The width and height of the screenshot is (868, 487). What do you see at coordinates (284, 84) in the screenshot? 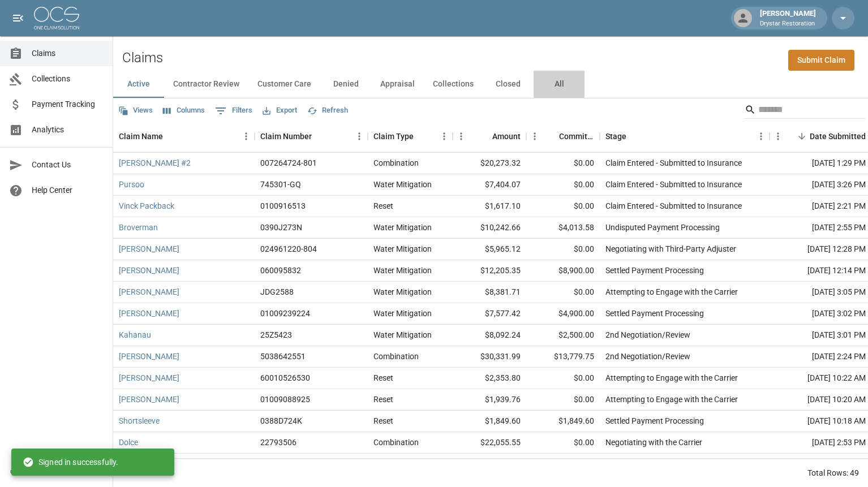
I see `button: Customer Care` at bounding box center [284, 84].